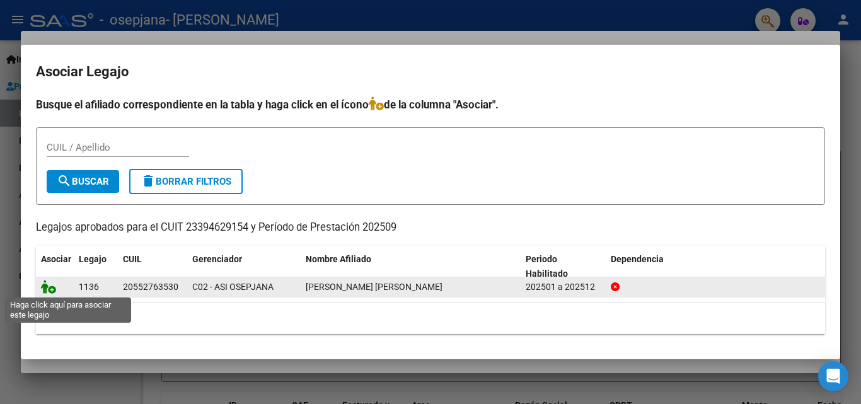 This screenshot has width=861, height=404. Describe the element at coordinates (715, 267) in the screenshot. I see `datatable-header-cell: Dependencia` at that location.